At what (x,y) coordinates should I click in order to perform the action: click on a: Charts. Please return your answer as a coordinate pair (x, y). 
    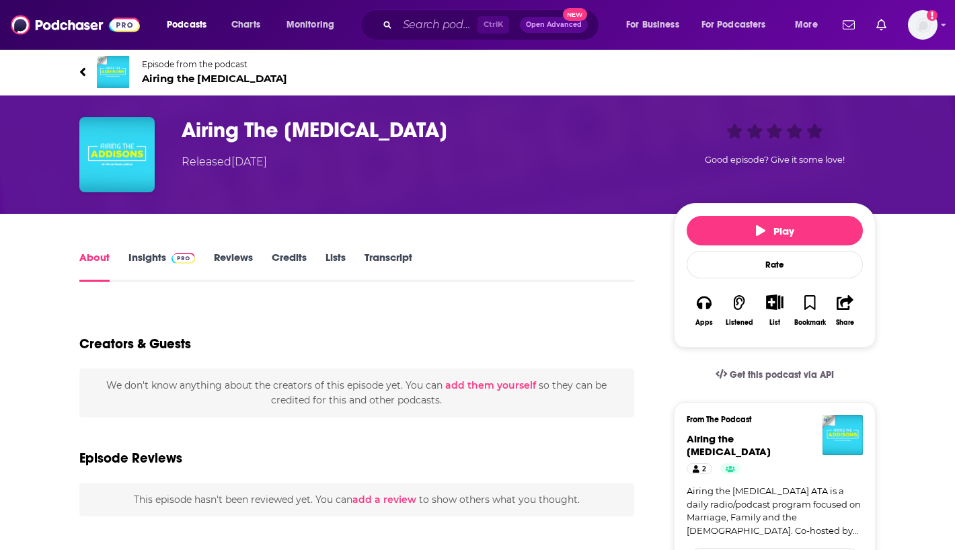
    Looking at the image, I should click on (245, 25).